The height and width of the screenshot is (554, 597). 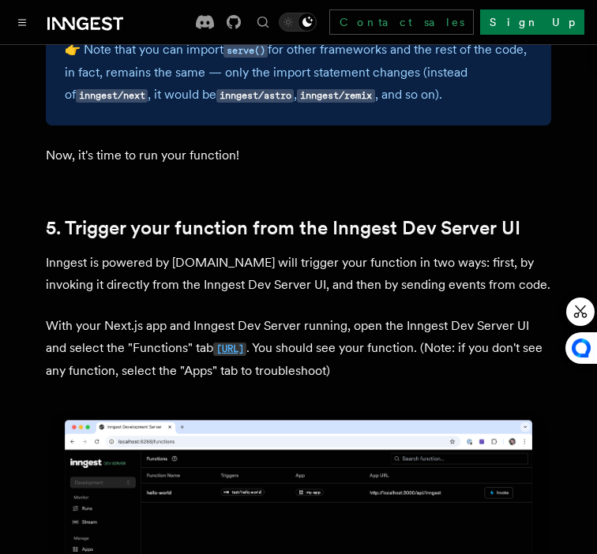 What do you see at coordinates (298, 73) in the screenshot?
I see `p: 👉 Note that you can import for other frameworks and the rest of the code, in fact, remains the sa...` at bounding box center [298, 73].